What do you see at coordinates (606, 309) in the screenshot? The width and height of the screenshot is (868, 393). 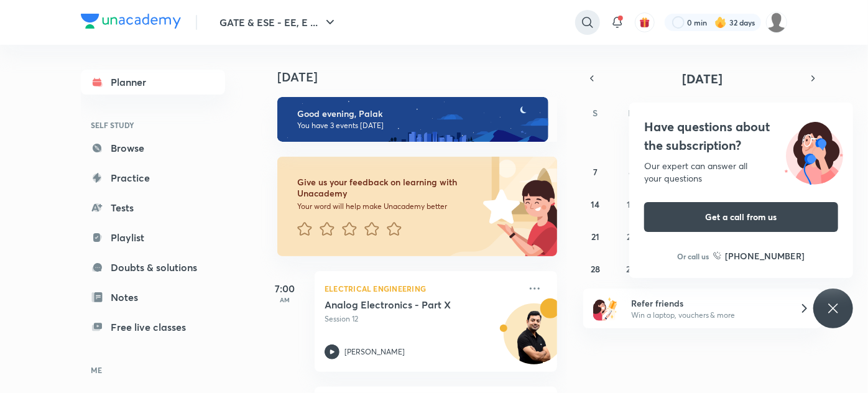 I see `img: referral` at bounding box center [606, 309].